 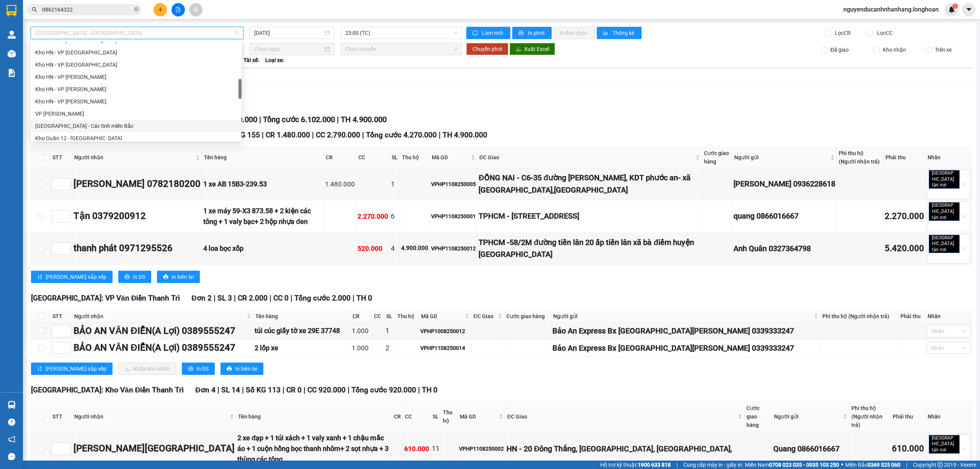 I want to click on span: SL 14, so click(x=231, y=390).